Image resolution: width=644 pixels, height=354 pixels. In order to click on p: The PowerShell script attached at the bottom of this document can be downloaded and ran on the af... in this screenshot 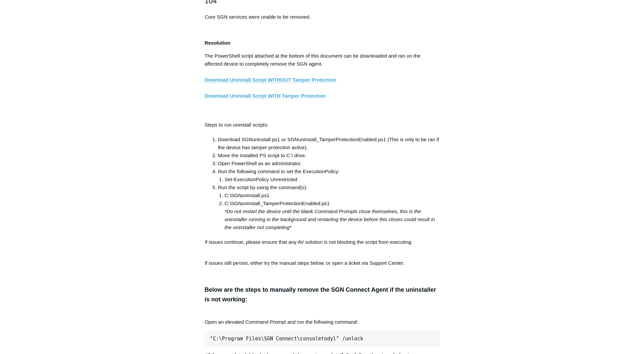, I will do `click(322, 84)`.